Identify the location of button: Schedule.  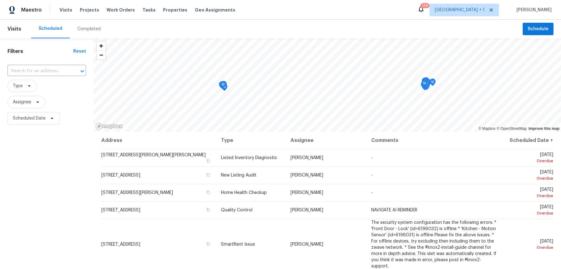
(538, 29).